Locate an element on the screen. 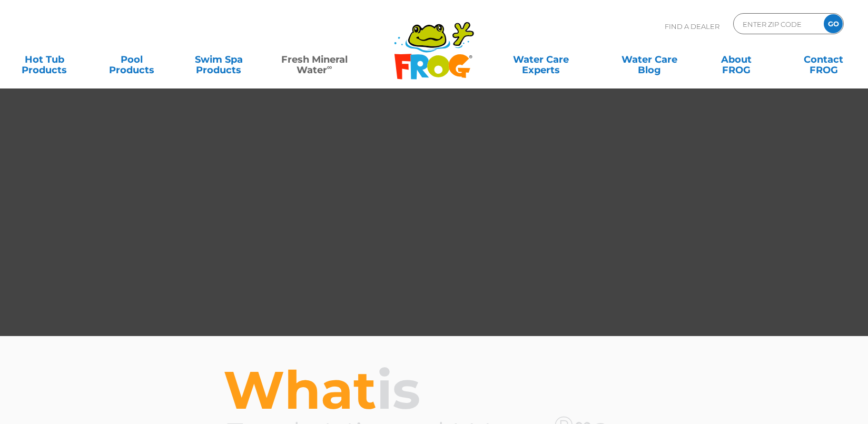 This screenshot has width=868, height=424. a: Water CareBlog is located at coordinates (649, 60).